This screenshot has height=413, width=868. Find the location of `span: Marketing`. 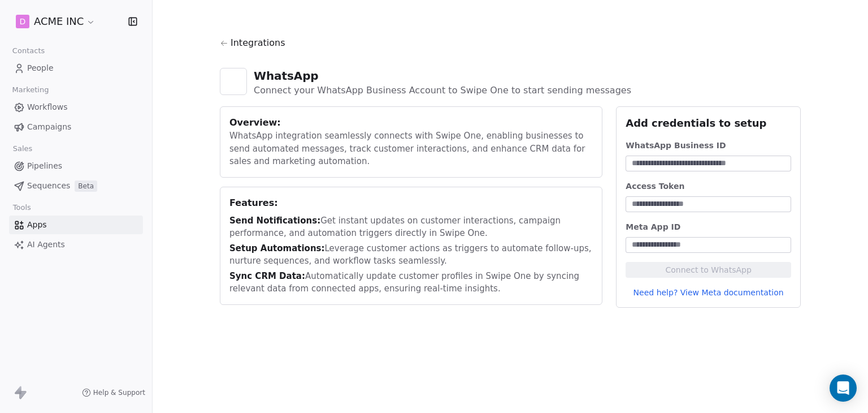

span: Marketing is located at coordinates (30, 90).